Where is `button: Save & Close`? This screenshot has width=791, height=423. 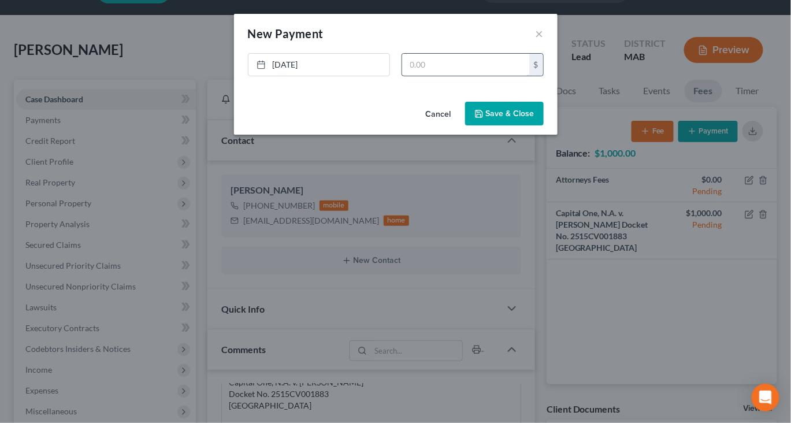 button: Save & Close is located at coordinates (504, 114).